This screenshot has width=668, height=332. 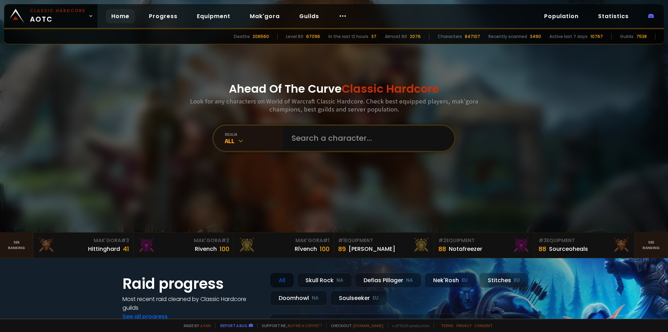 I want to click on a: Equipment, so click(x=214, y=16).